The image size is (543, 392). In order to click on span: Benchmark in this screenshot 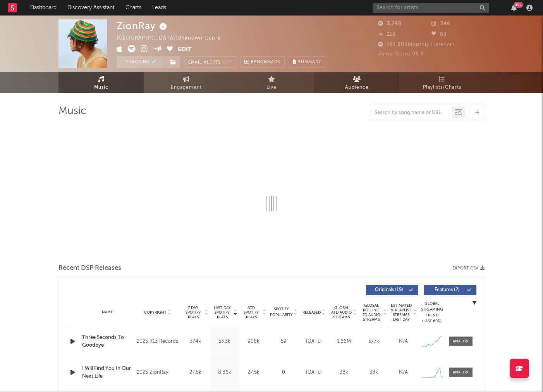, I will do `click(266, 62)`.